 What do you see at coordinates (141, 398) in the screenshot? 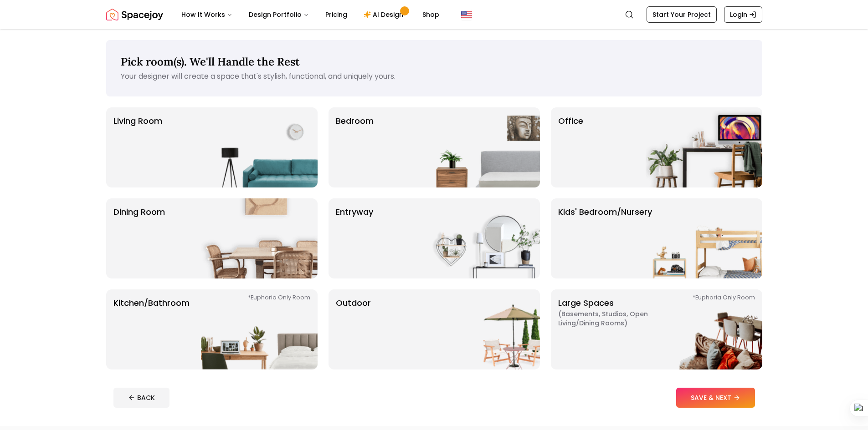
I see `button: BACK` at bounding box center [141, 398].